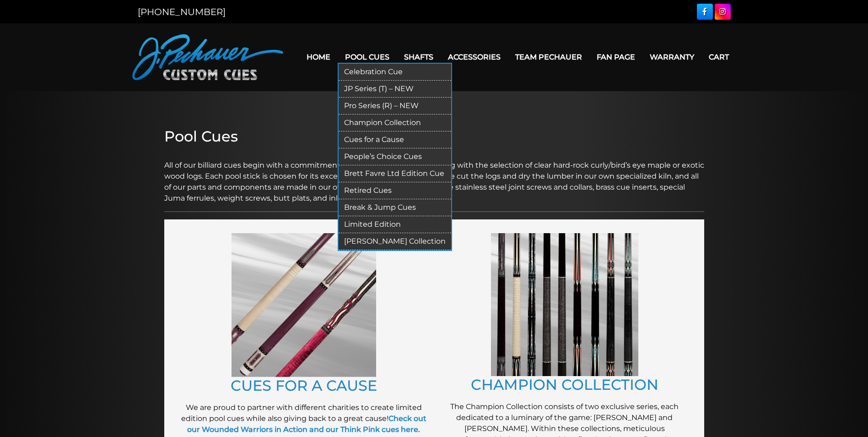 The image size is (868, 437). Describe the element at coordinates (395, 140) in the screenshot. I see `a: Cues for a Cause` at that location.